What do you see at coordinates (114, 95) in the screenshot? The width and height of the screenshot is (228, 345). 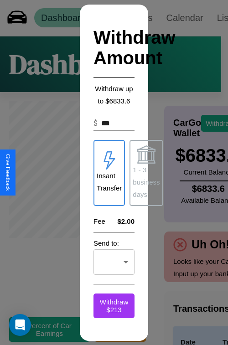 I see `p: Withdraw up to $ 6833.6` at bounding box center [114, 95].